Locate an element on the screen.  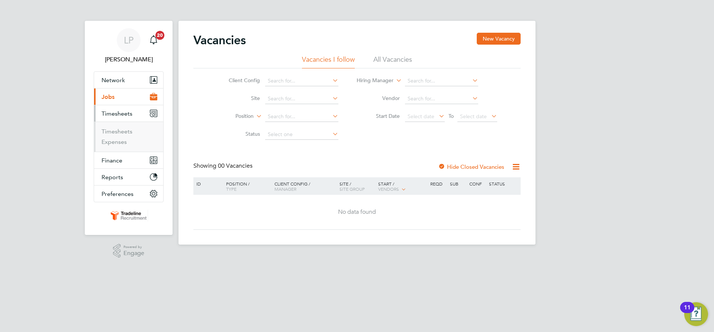
h2: Vacancies is located at coordinates (219, 40).